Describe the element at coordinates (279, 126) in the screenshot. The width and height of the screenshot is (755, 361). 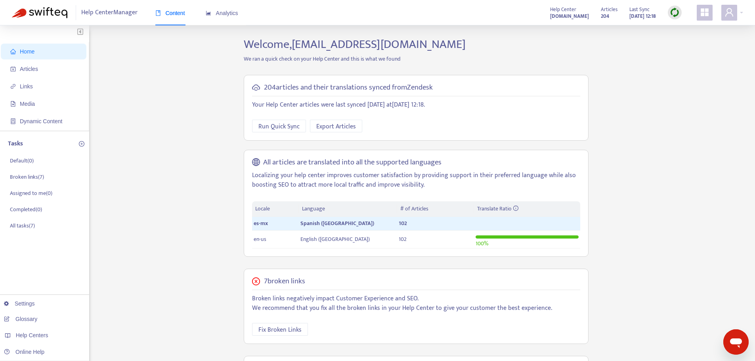
I see `button: Run Quick Sync` at that location.